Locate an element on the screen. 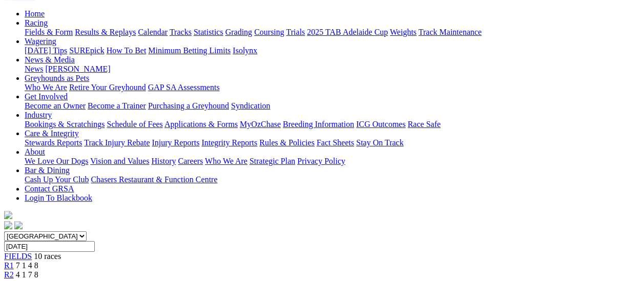 This screenshot has height=281, width=644. a: Fields & Form is located at coordinates (48, 32).